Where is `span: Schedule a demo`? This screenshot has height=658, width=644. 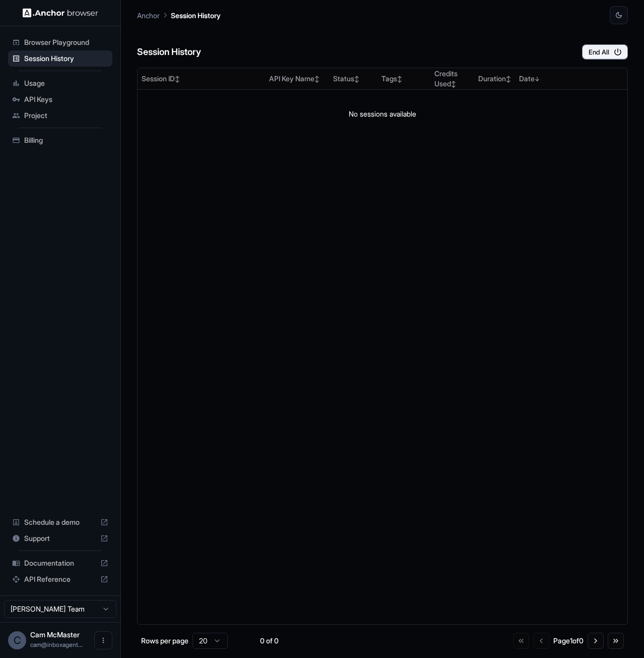
span: Schedule a demo is located at coordinates (60, 522).